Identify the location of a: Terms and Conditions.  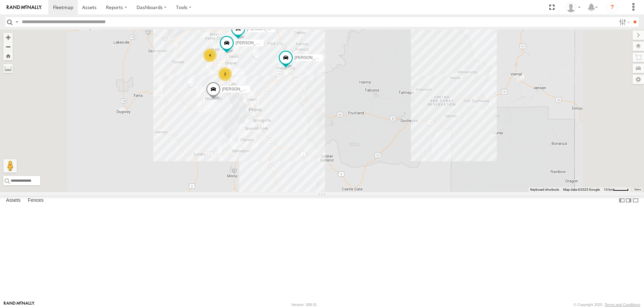
(623, 305).